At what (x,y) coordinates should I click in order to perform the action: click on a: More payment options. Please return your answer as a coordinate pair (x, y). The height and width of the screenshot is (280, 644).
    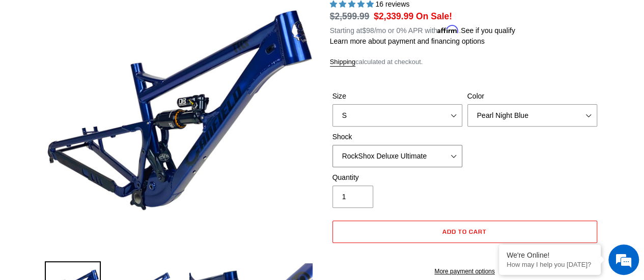
    Looking at the image, I should click on (465, 272).